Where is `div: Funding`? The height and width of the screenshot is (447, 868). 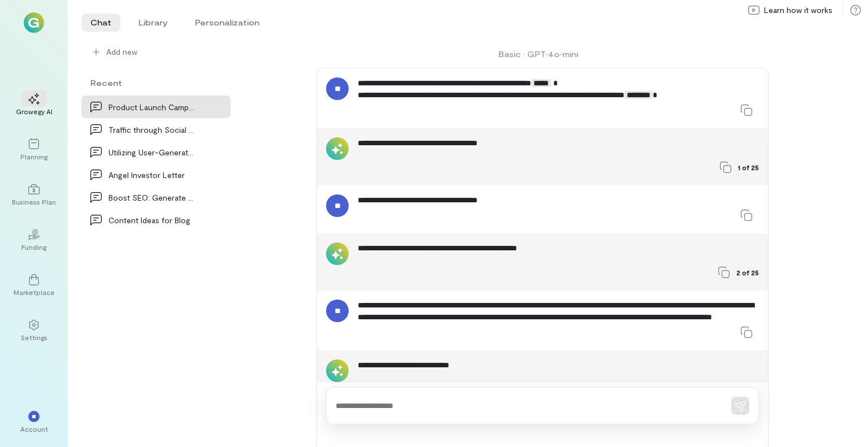
div: Funding is located at coordinates (34, 247).